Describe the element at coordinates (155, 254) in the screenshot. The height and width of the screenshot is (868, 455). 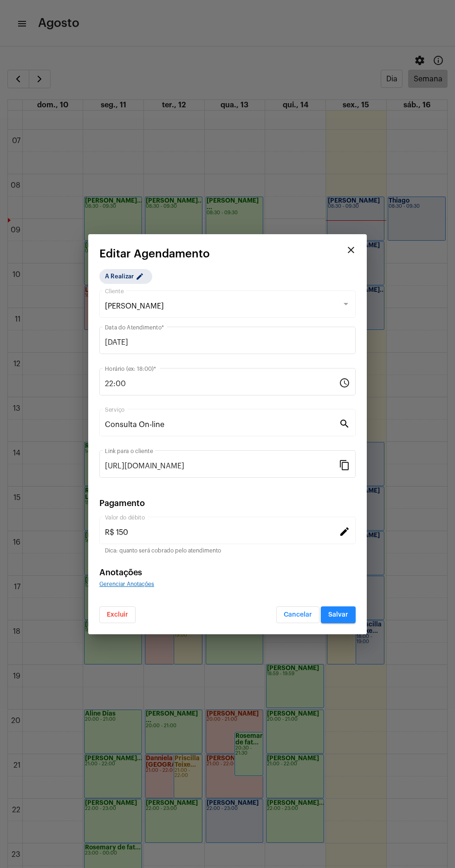
I see `span: Editar Agendamento` at that location.